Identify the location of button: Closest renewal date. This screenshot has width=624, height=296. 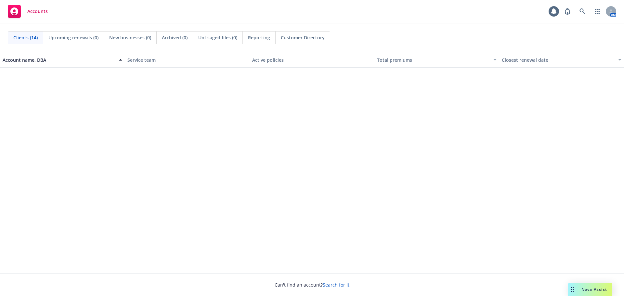
(562, 60).